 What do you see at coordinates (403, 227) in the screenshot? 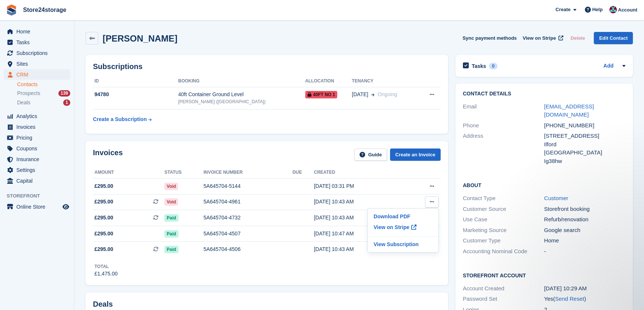
I see `p: View on Stripe` at bounding box center [403, 227].